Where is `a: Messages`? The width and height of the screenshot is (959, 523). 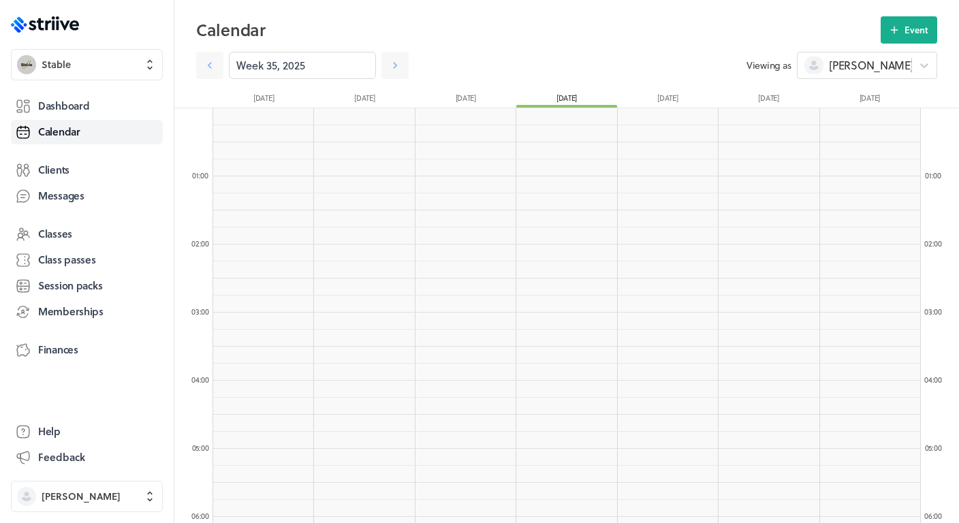
a: Messages is located at coordinates (86, 196).